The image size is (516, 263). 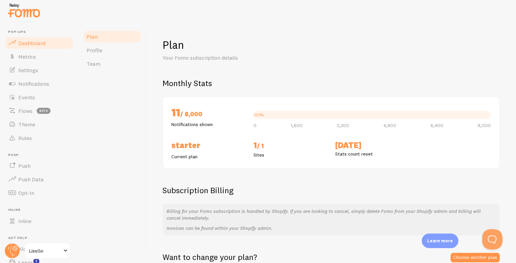 What do you see at coordinates (39, 43) in the screenshot?
I see `a: Dashboard` at bounding box center [39, 43].